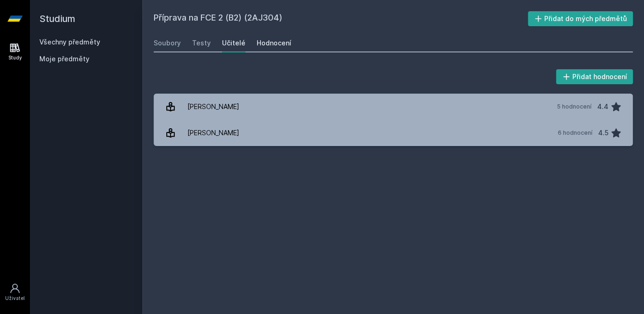 This screenshot has width=644, height=314. What do you see at coordinates (70, 42) in the screenshot?
I see `a: Všechny předměty` at bounding box center [70, 42].